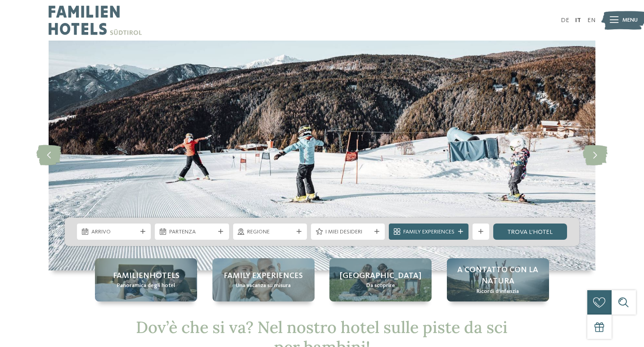  What do you see at coordinates (322, 155) in the screenshot?
I see `img: Hotel sulle piste da sci per bambini: divertimento senza confini` at bounding box center [322, 155].